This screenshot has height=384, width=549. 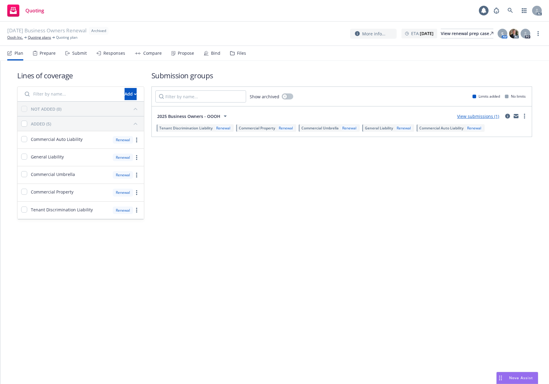 What do you see at coordinates (242, 53) in the screenshot?
I see `div: Files` at bounding box center [242, 53].